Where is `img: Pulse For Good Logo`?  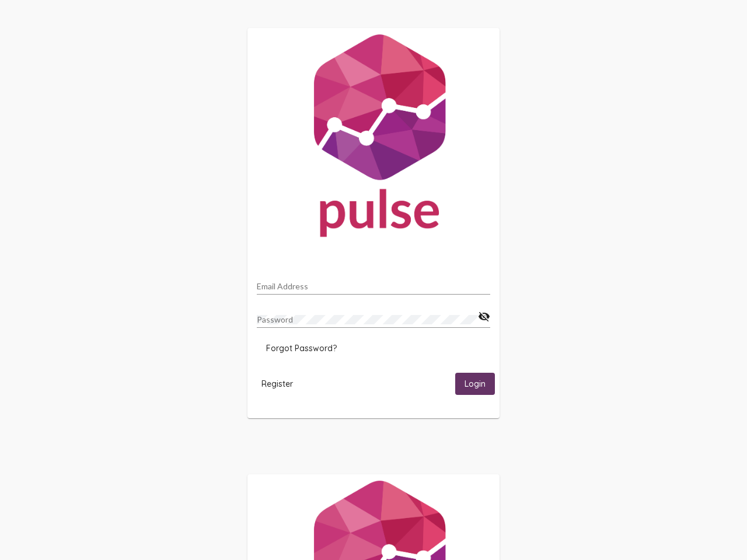
img: Pulse For Good Logo is located at coordinates (374, 138).